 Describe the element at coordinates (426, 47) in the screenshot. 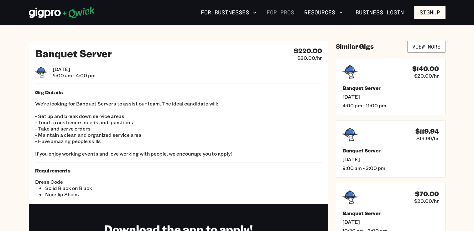

I see `a: View More` at that location.